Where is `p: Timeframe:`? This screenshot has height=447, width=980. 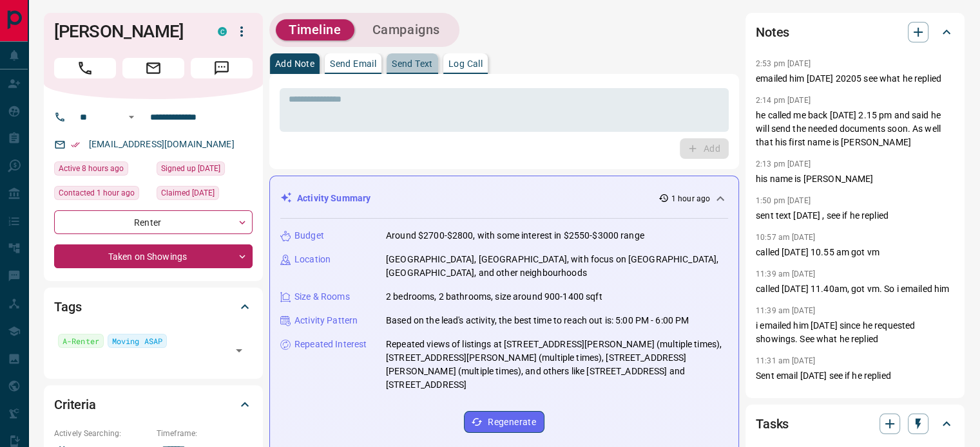 p: Timeframe: is located at coordinates (204, 433).